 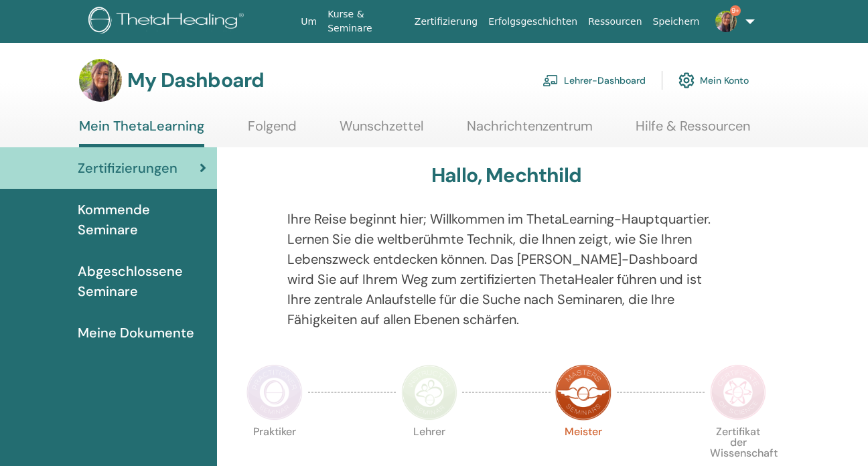 I want to click on img: Instructor, so click(x=429, y=392).